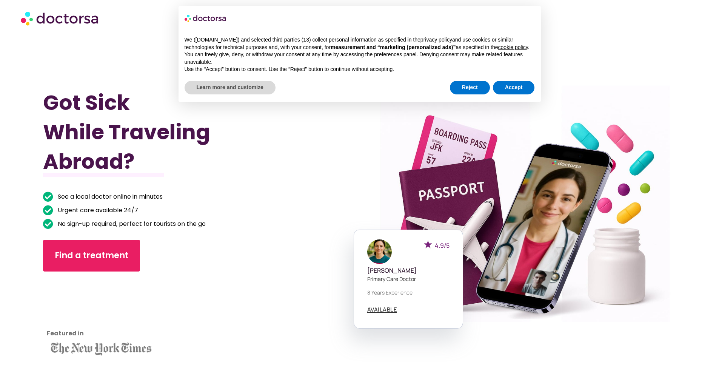  I want to click on button: Learn more and customize, so click(230, 88).